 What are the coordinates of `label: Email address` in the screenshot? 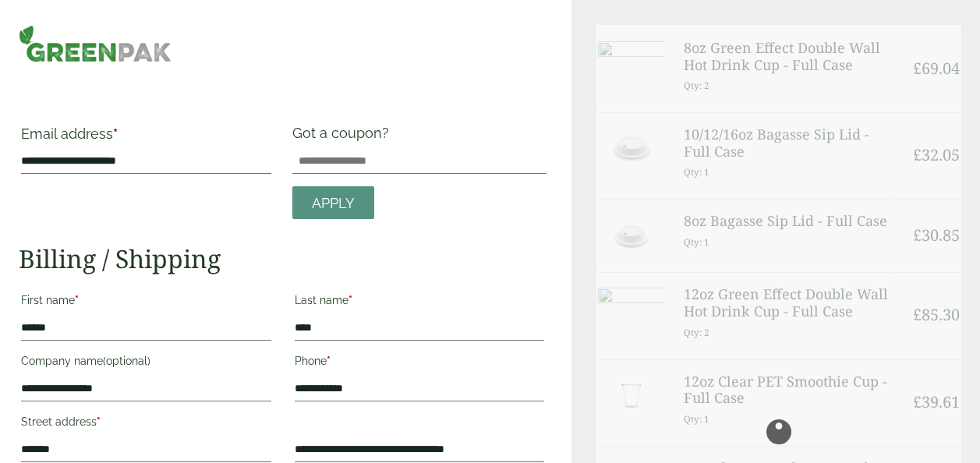 It's located at (146, 138).